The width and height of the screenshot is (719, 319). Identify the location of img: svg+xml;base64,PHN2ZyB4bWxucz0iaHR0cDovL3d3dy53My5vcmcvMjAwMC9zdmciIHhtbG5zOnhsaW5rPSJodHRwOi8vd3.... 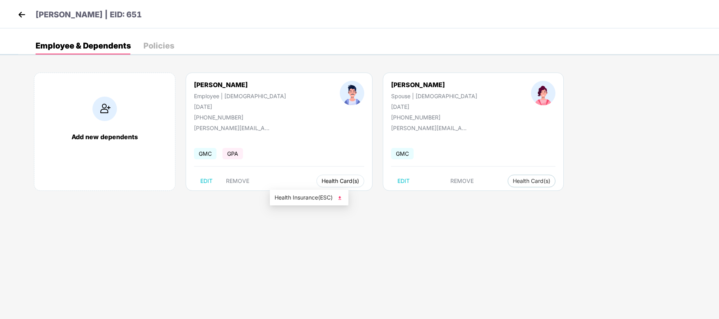
(340, 198).